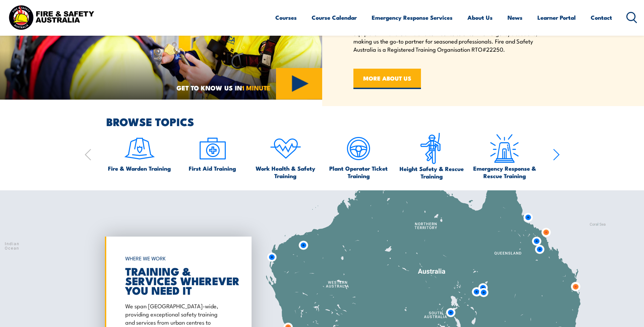 Image resolution: width=644 pixels, height=327 pixels. What do you see at coordinates (334, 17) in the screenshot?
I see `a: Course Calendar` at bounding box center [334, 17].